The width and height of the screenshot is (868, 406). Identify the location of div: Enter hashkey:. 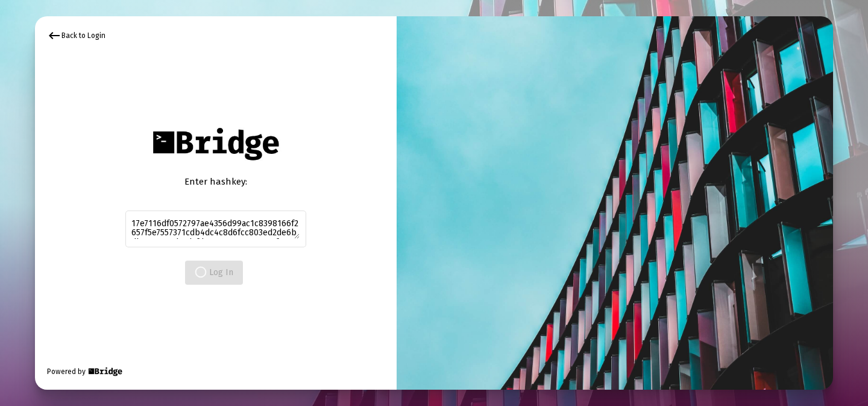
(216, 181).